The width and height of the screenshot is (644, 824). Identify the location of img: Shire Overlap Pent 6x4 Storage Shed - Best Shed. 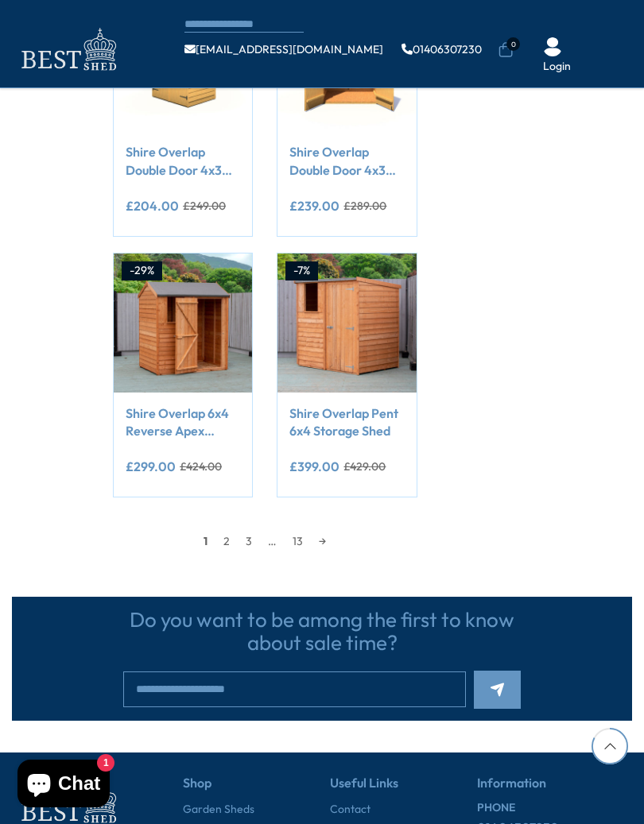
(347, 323).